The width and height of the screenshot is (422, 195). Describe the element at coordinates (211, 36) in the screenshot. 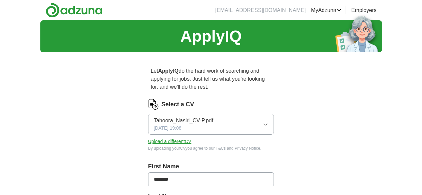

I see `h1: ApplyIQ` at that location.